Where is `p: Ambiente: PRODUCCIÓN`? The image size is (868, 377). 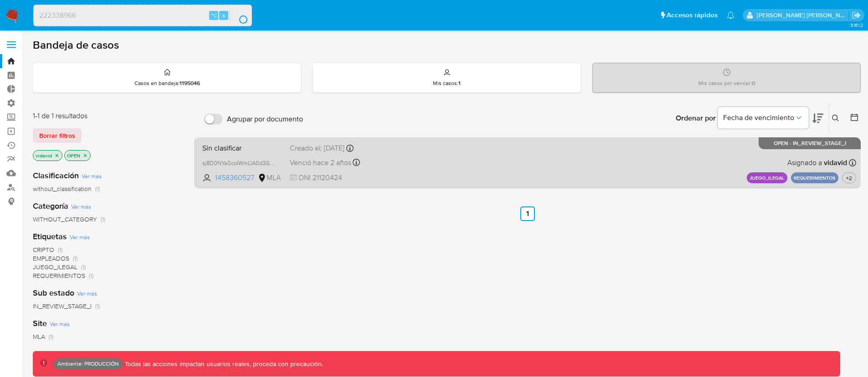
p: Ambiente: PRODUCCIÓN is located at coordinates (88, 364).